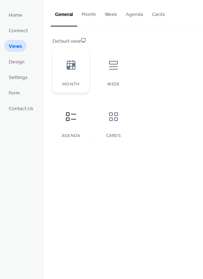  Describe the element at coordinates (71, 136) in the screenshot. I see `div: Agenda` at that location.